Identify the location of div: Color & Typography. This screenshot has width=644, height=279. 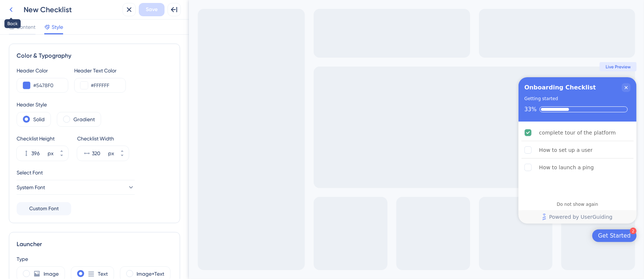
(94, 56).